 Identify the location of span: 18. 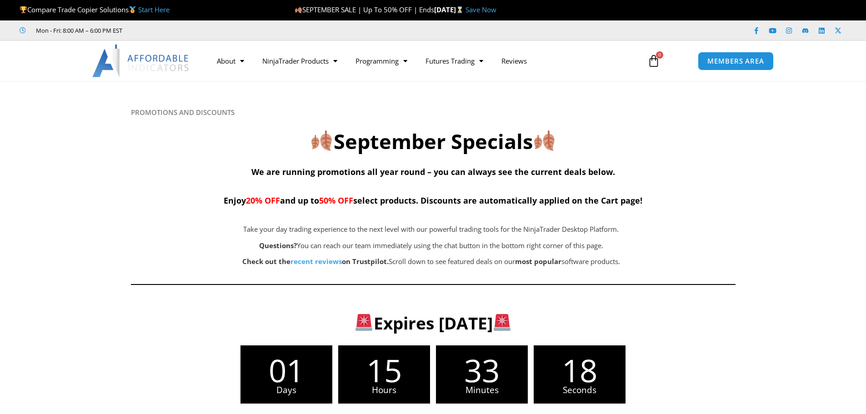
(579, 370).